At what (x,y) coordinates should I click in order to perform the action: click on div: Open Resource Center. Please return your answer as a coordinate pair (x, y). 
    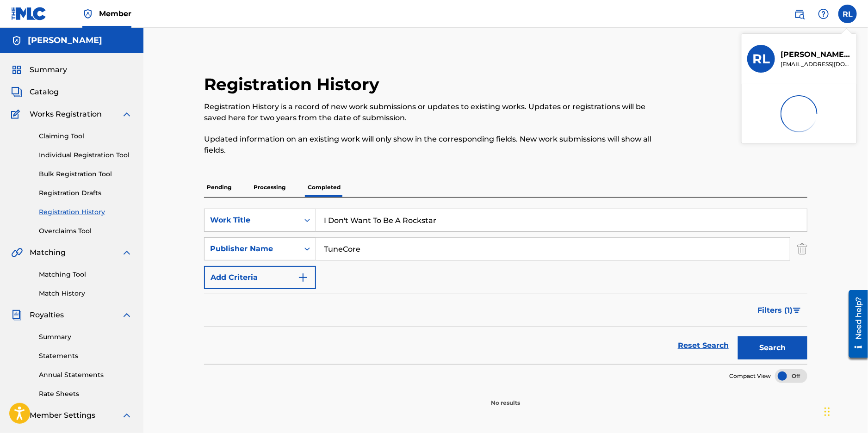
    Looking at the image, I should click on (16, 37).